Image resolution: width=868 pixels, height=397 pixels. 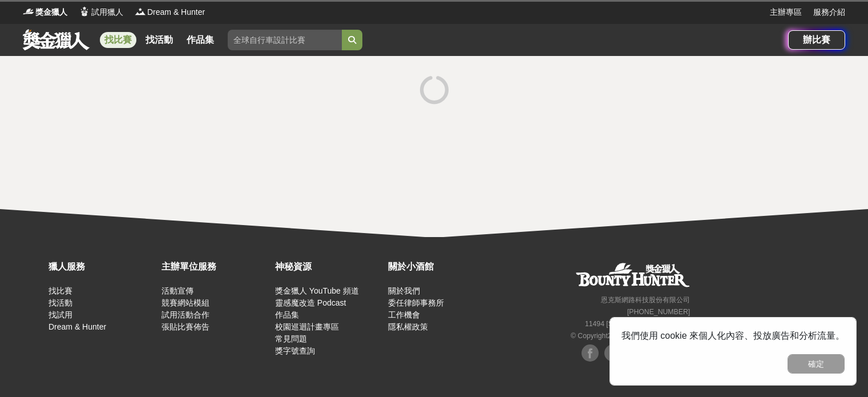 I want to click on a: 隱私權政策, so click(x=408, y=327).